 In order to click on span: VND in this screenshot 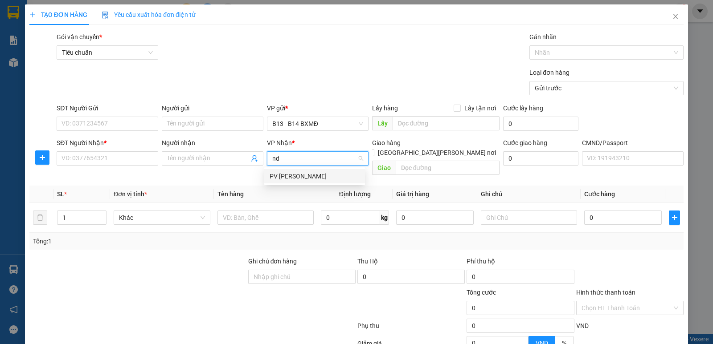, I will do `click(582, 326)`.